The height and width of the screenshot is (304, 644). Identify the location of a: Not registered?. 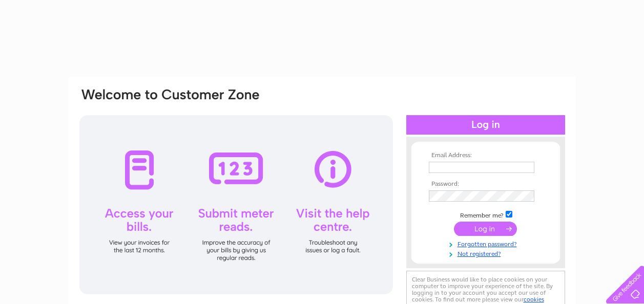
(487, 253).